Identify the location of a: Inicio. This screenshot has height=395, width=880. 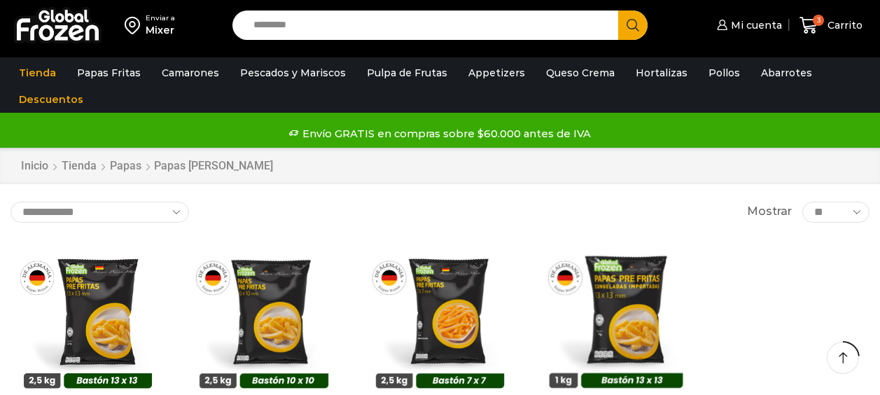
(34, 166).